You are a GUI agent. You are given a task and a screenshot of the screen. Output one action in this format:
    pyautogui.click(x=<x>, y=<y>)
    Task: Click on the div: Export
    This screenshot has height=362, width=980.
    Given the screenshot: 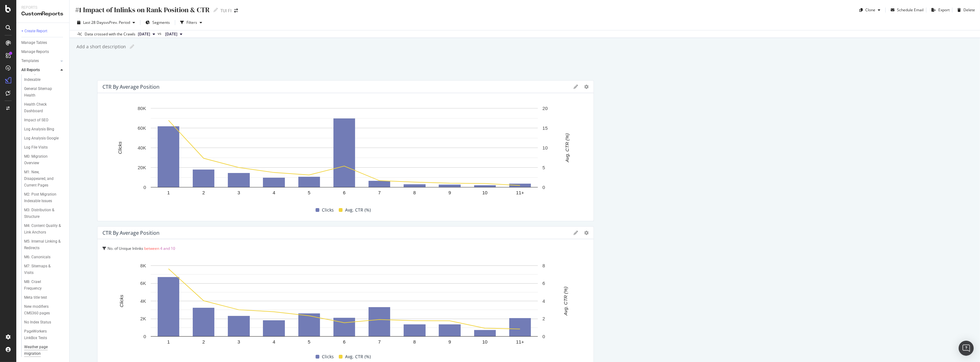 What is the action you would take?
    pyautogui.click(x=944, y=9)
    